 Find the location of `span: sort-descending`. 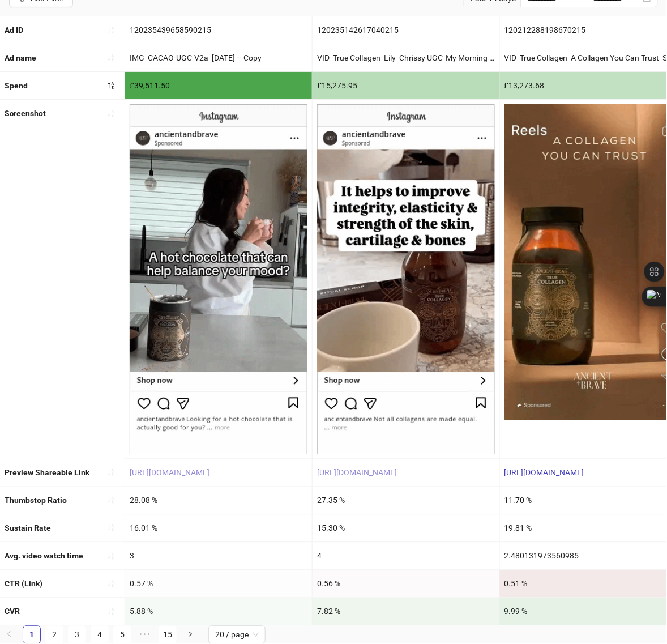

span: sort-descending is located at coordinates (111, 86).